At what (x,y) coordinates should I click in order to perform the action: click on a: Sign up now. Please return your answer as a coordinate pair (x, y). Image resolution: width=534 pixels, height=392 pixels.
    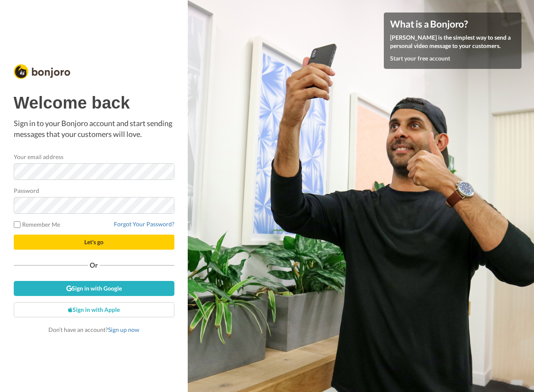
    Looking at the image, I should click on (123, 329).